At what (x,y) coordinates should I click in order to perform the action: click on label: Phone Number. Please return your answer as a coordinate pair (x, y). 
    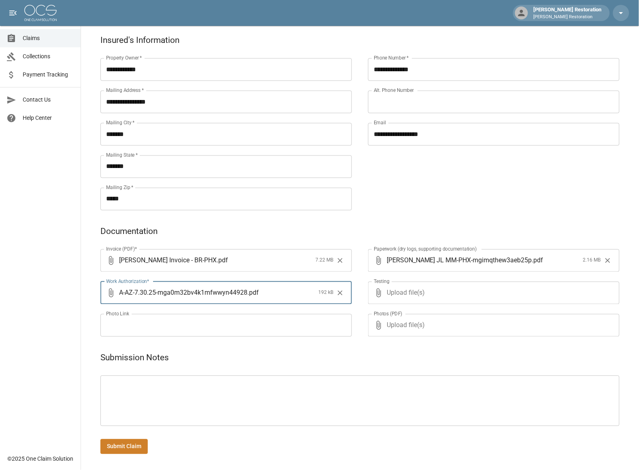
    Looking at the image, I should click on (391, 58).